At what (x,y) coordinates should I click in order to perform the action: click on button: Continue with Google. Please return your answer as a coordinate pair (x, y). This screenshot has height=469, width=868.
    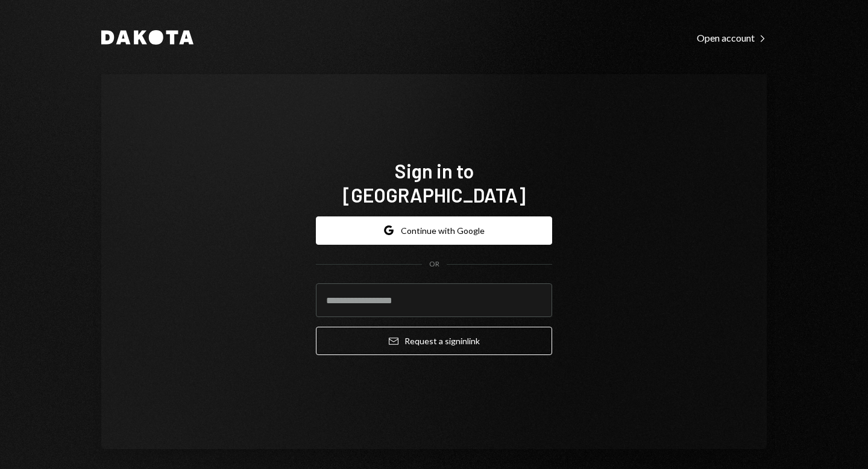
    Looking at the image, I should click on (434, 230).